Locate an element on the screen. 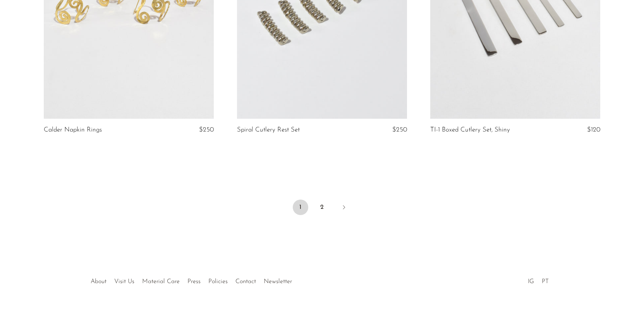 Image resolution: width=644 pixels, height=333 pixels. ul: Social Medias is located at coordinates (538, 280).